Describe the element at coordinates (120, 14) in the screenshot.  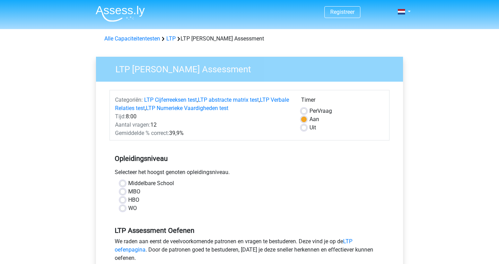
I see `img: Assessly` at that location.